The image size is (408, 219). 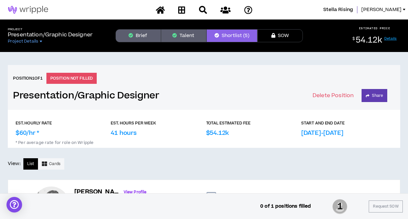 I want to click on div: Open Intercom Messenger, so click(x=14, y=204).